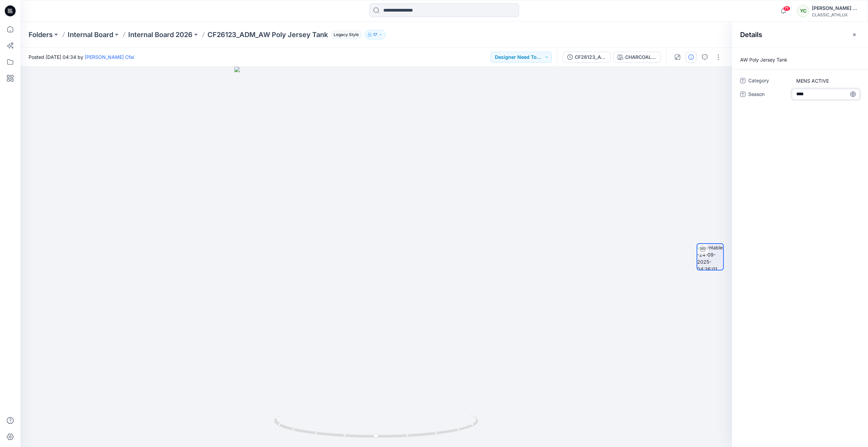 Image resolution: width=868 pixels, height=447 pixels. Describe the element at coordinates (836, 14) in the screenshot. I see `div: CLASSIC_ATHLUX` at that location.